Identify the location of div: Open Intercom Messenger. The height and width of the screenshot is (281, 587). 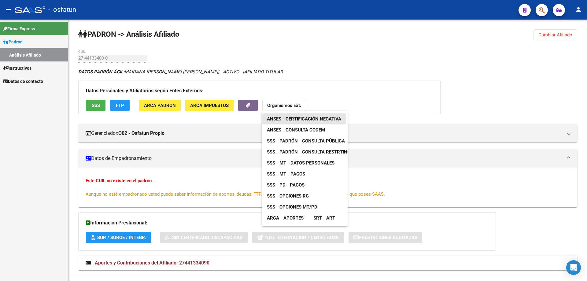
(573, 267).